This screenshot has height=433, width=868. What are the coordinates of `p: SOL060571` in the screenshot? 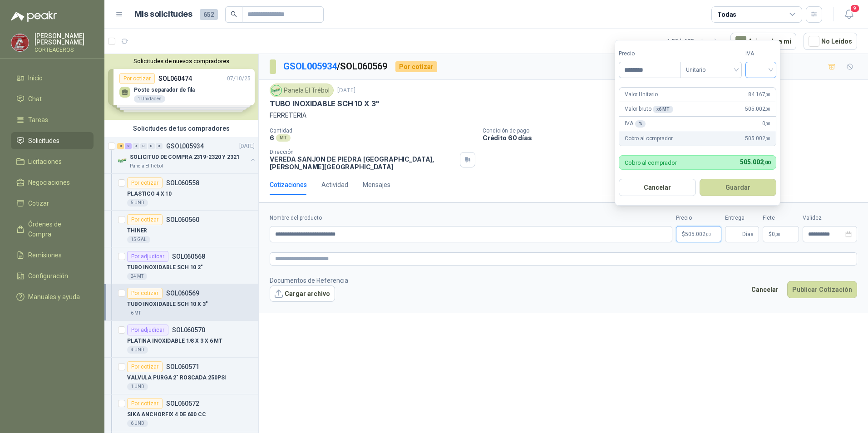 It's located at (182, 367).